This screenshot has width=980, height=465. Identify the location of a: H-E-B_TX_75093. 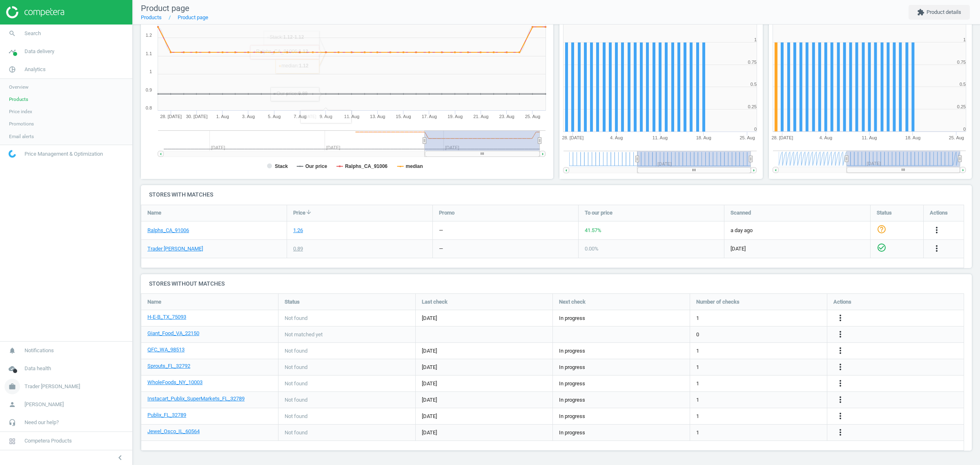
(167, 317).